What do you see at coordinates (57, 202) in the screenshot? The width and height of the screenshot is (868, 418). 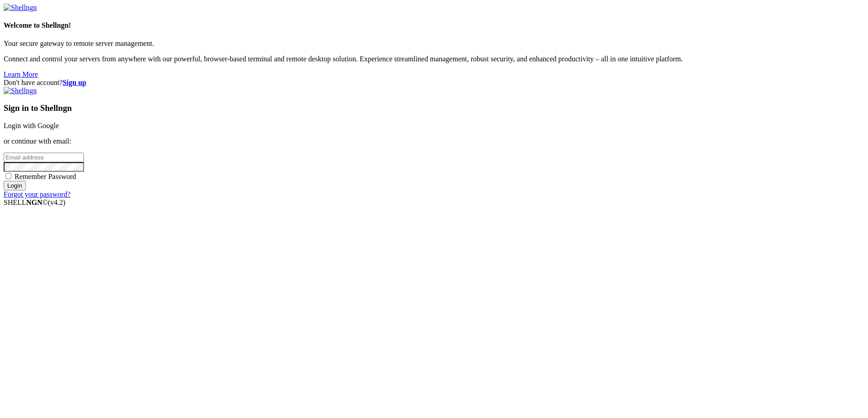 I see `span: 4.2.0` at bounding box center [57, 202].